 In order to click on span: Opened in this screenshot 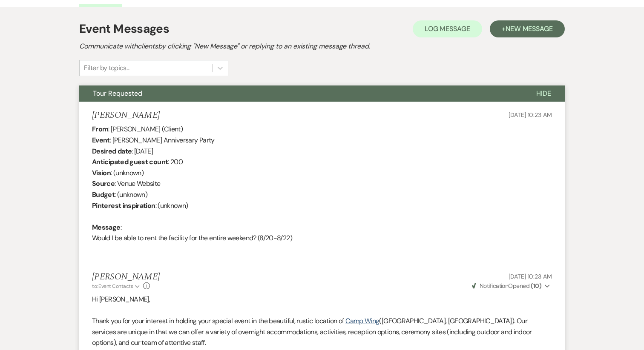, I will do `click(507, 286)`.